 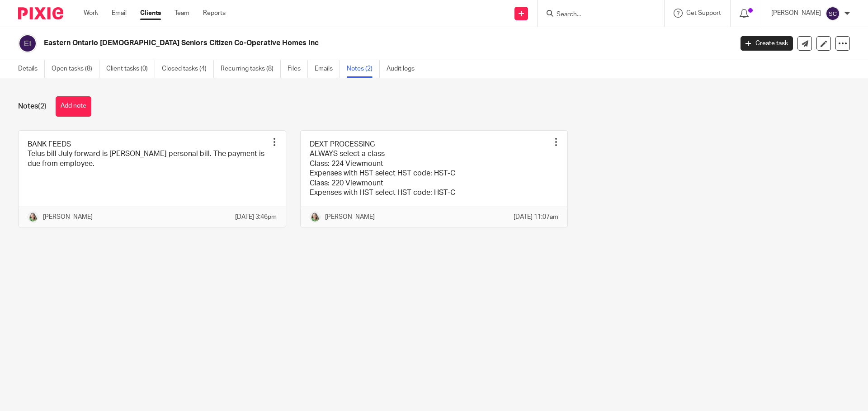 I want to click on span: (2), so click(x=42, y=106).